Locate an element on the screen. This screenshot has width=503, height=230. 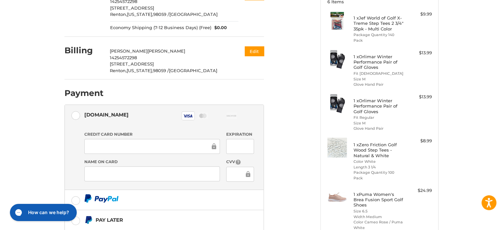
label: Expiration is located at coordinates (240, 134).